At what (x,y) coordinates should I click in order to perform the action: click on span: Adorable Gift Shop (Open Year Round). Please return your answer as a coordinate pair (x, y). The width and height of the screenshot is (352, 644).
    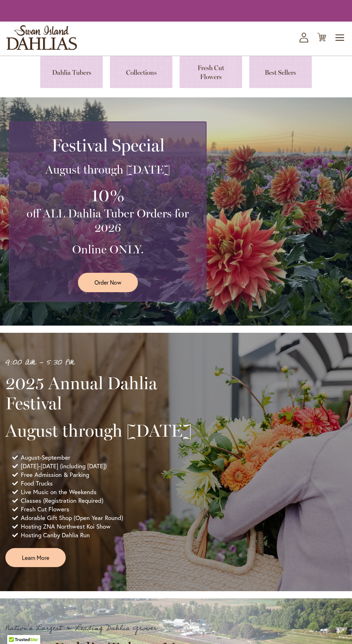
    Looking at the image, I should click on (72, 518).